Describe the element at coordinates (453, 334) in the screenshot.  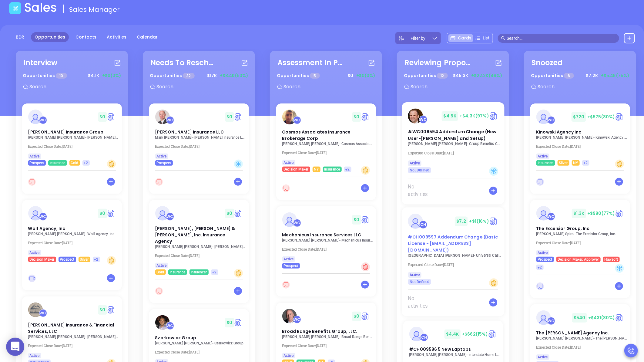
I see `span: $ 4.4K` at that location.